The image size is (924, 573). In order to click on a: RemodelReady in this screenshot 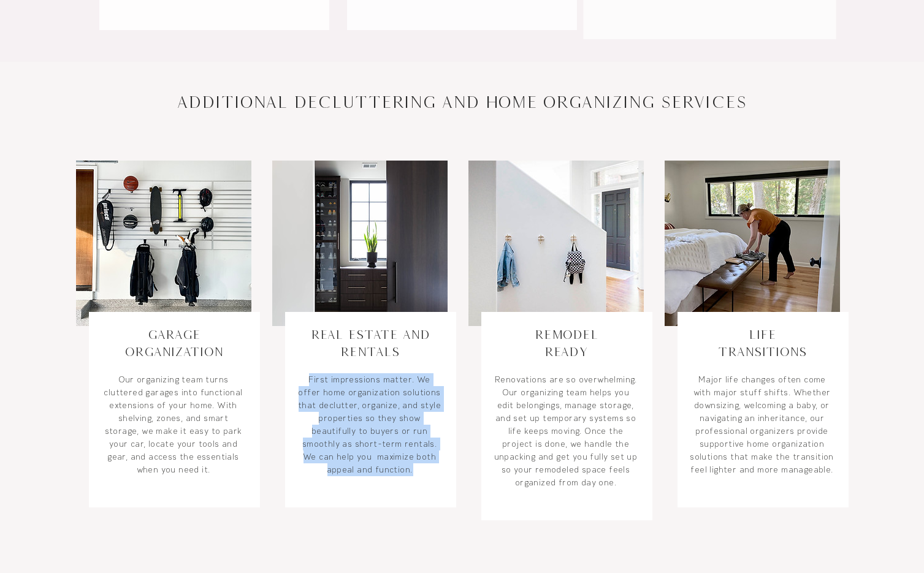, I will do `click(566, 342)`.